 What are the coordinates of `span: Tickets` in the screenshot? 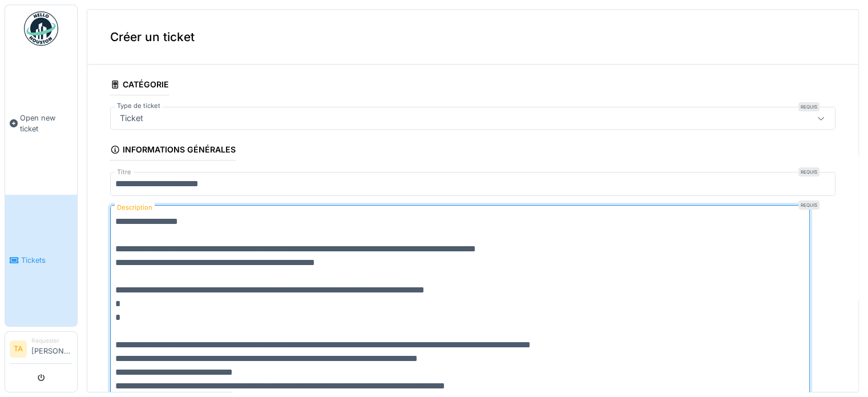 It's located at (47, 260).